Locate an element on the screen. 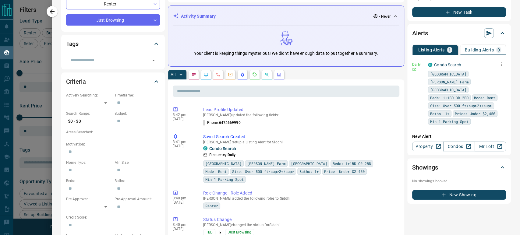 The image size is (520, 235). a: Condos is located at coordinates (459, 147).